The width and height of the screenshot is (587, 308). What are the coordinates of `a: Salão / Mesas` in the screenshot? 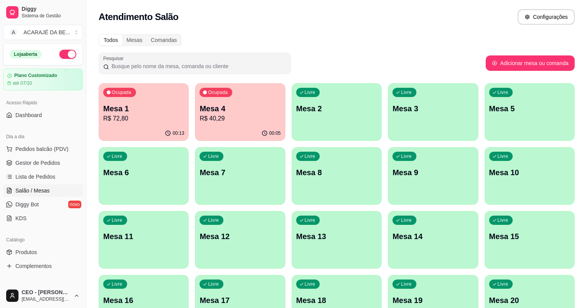 It's located at (43, 191).